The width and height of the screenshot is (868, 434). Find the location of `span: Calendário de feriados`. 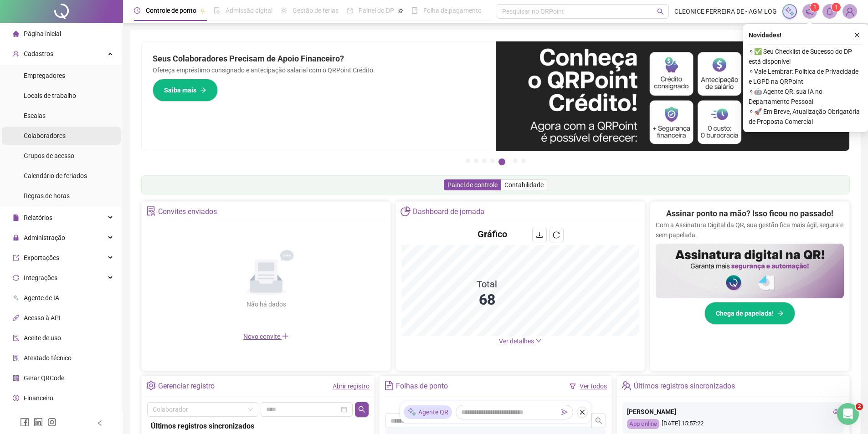

span: Calendário de feriados is located at coordinates (55, 176).